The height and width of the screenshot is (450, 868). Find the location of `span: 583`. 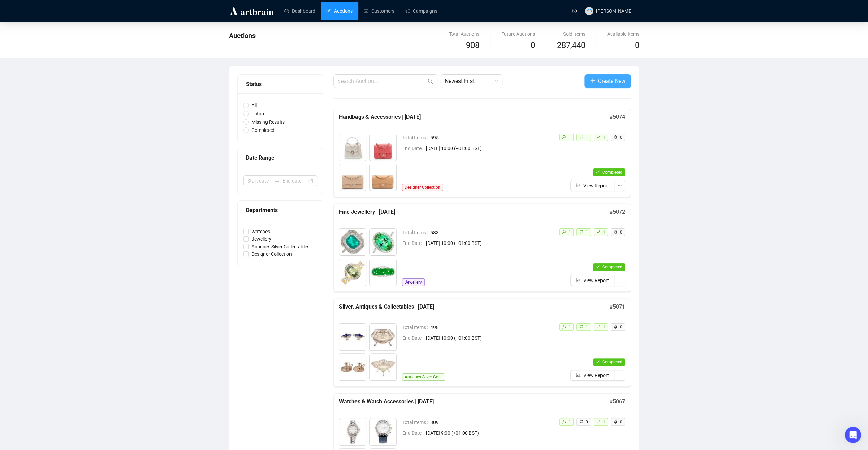

span: 583 is located at coordinates (492, 232).